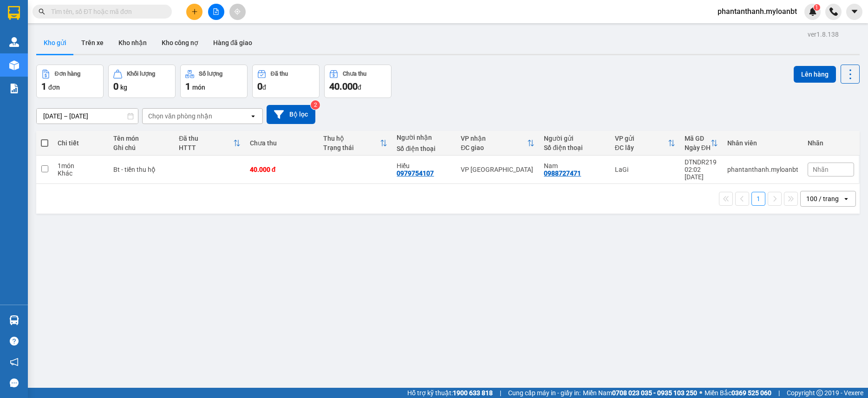 The image size is (868, 398). I want to click on button: Hàng đã giao, so click(232, 43).